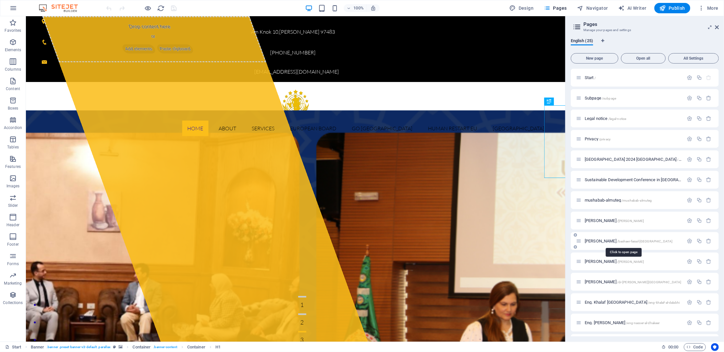 The height and width of the screenshot is (352, 724). What do you see at coordinates (634, 139) in the screenshot?
I see `div: Privacy/privacy` at bounding box center [634, 139].